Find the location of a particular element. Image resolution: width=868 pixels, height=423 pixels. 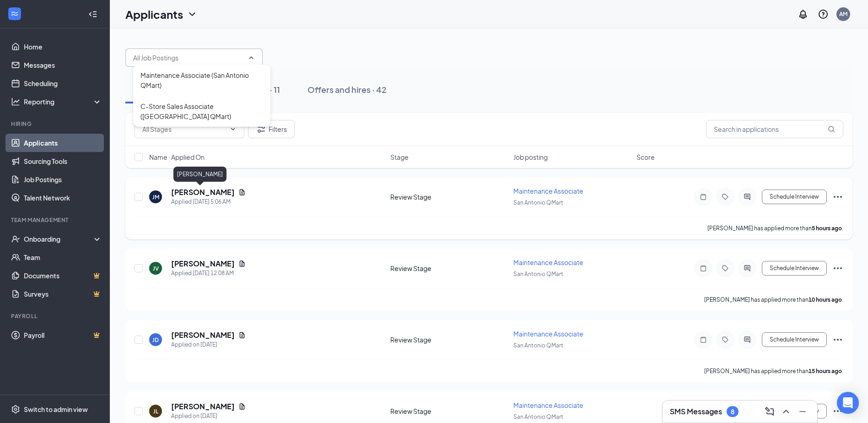

div: Team Management is located at coordinates (55, 220).